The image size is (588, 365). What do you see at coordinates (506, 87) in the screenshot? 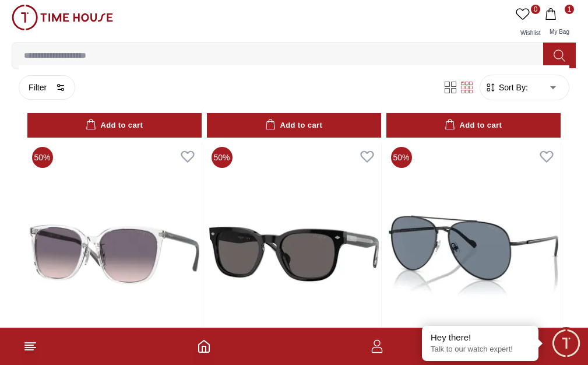
I see `button: Sort By:` at bounding box center [506, 87].